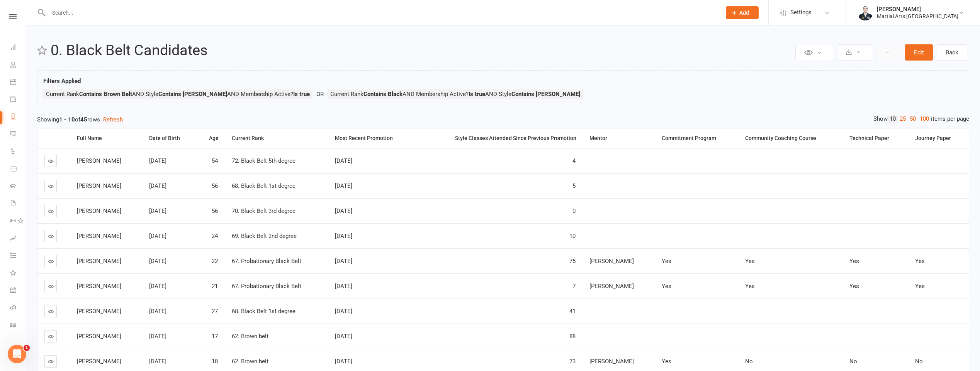  I want to click on div: Show items per page, so click(921, 119).